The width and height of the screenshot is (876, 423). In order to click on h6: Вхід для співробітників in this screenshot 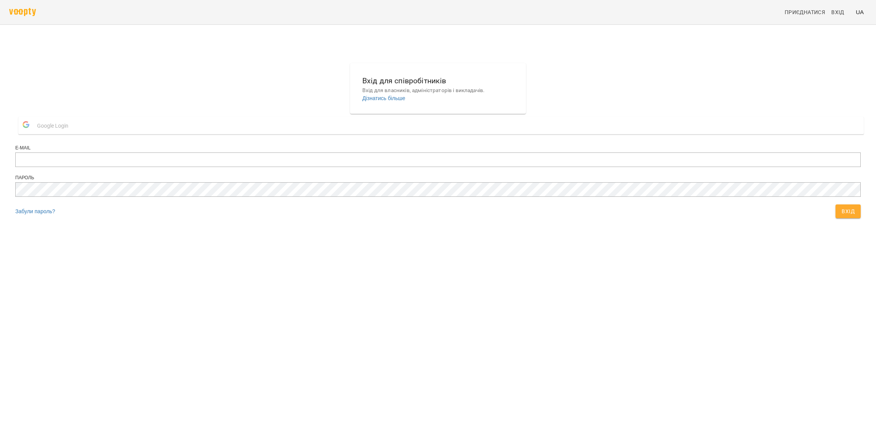, I will do `click(438, 81)`.